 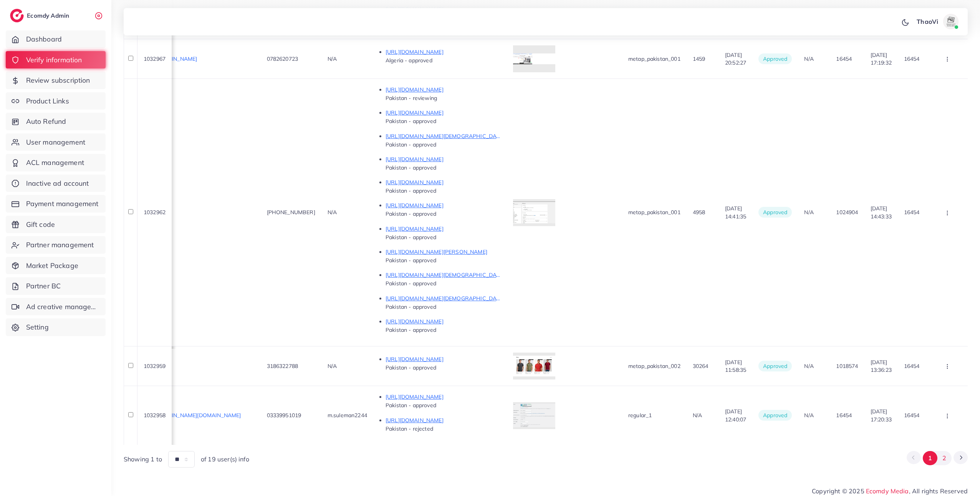 What do you see at coordinates (56, 204) in the screenshot?
I see `a: Payment management` at bounding box center [56, 204].